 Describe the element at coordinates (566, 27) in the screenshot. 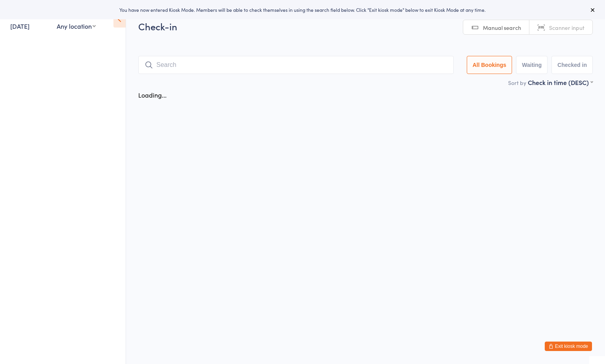

I see `span: Scanner input` at that location.